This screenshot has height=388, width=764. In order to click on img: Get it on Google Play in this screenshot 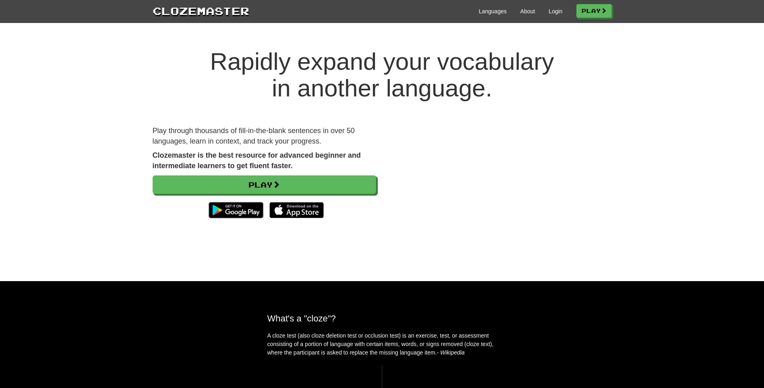, I will do `click(236, 210)`.